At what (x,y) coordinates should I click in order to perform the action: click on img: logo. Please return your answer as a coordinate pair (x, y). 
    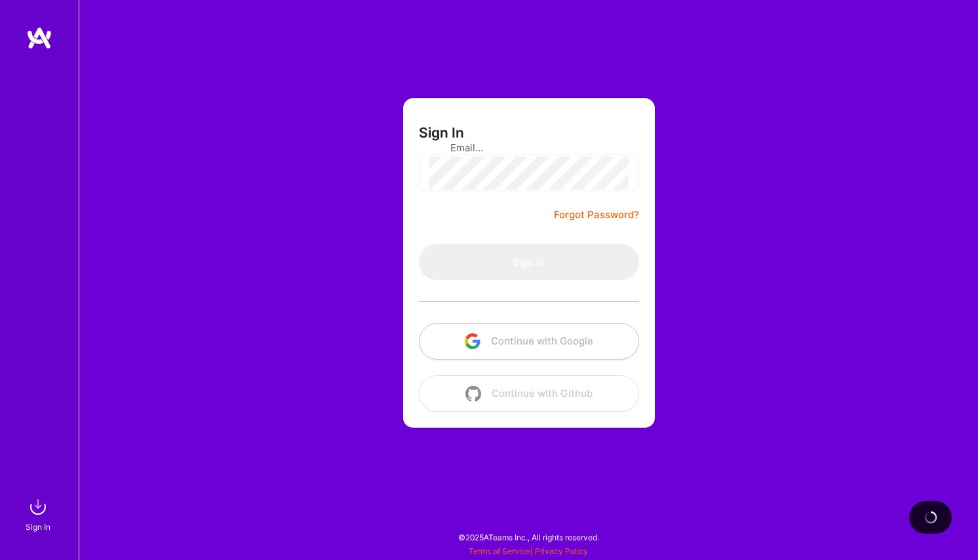
    Looking at the image, I should click on (40, 38).